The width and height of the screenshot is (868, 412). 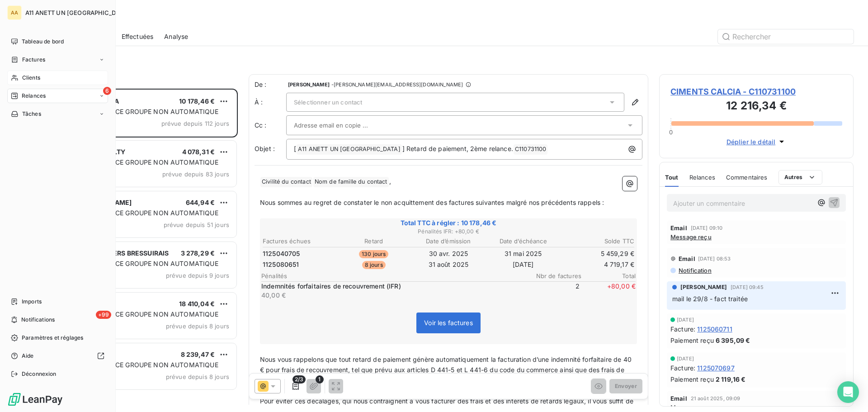 What do you see at coordinates (28, 356) in the screenshot?
I see `span: Aide` at bounding box center [28, 356].